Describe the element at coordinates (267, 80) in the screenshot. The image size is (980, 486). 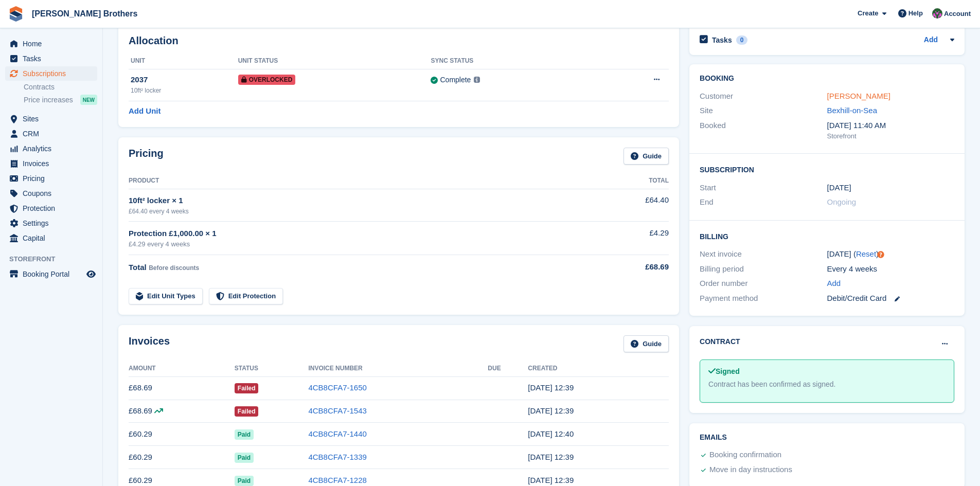
I see `span: Overlocked` at that location.